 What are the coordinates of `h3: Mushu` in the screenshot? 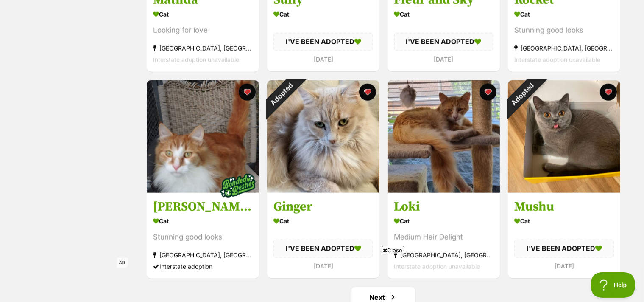 It's located at (564, 207).